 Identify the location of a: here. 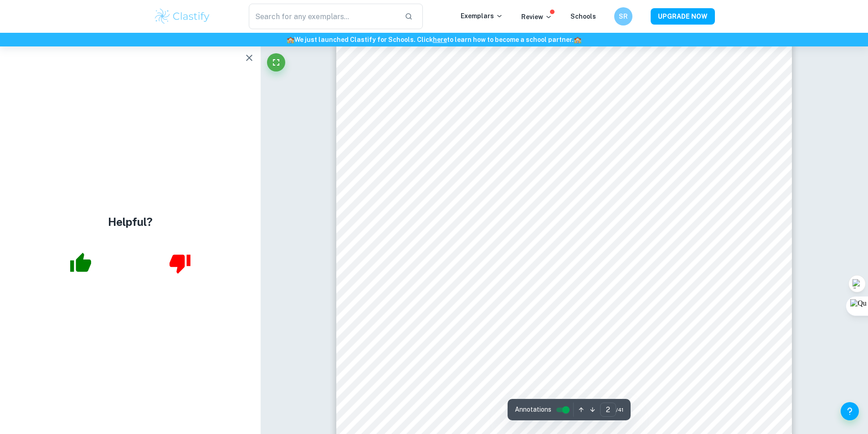
(440, 40).